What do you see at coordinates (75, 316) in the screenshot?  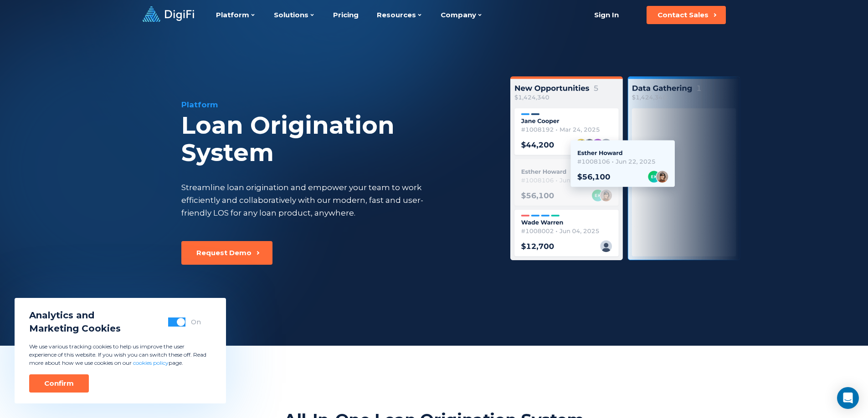 I see `span: Analytics and` at bounding box center [75, 316].